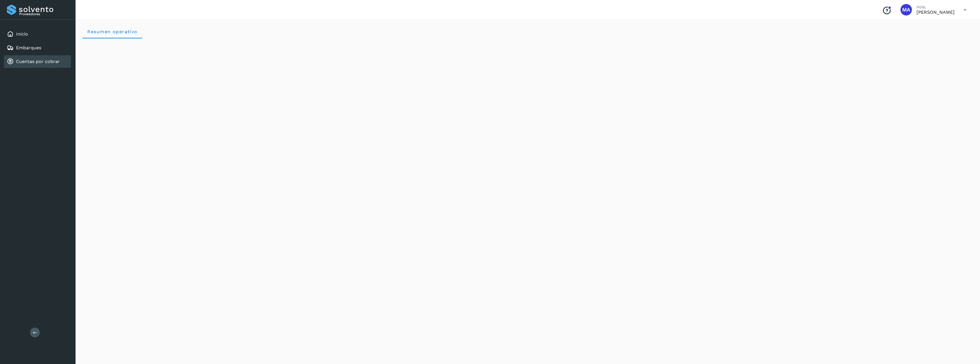  I want to click on p: Hola,, so click(936, 7).